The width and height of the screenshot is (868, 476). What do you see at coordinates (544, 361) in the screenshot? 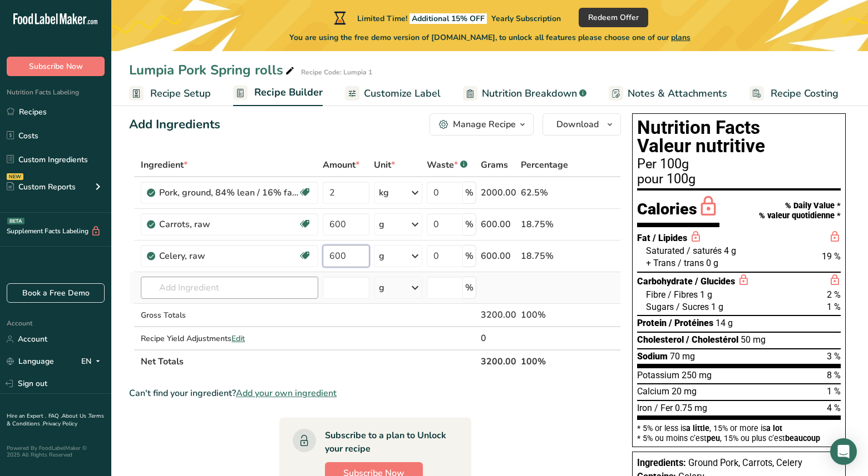
I see `th: 100%` at bounding box center [544, 361].